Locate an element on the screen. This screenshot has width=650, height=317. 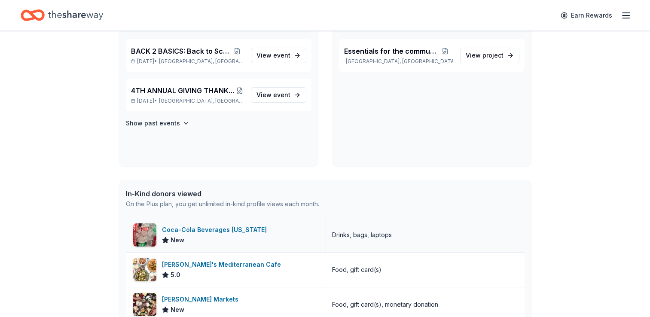
span: 4TH ANNUAL GIVING THANKS IN THE COMMUNITY OUTREACH is located at coordinates (183, 91).